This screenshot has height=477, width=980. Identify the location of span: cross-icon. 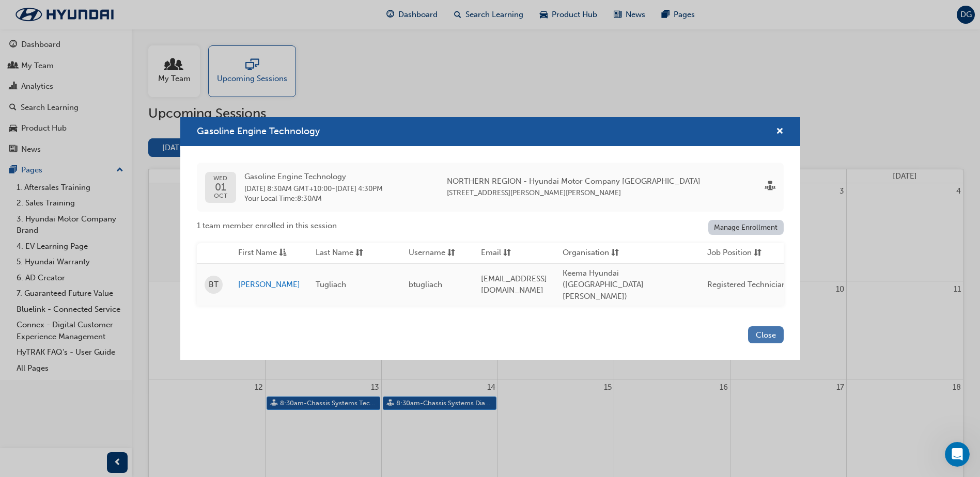
(779, 132).